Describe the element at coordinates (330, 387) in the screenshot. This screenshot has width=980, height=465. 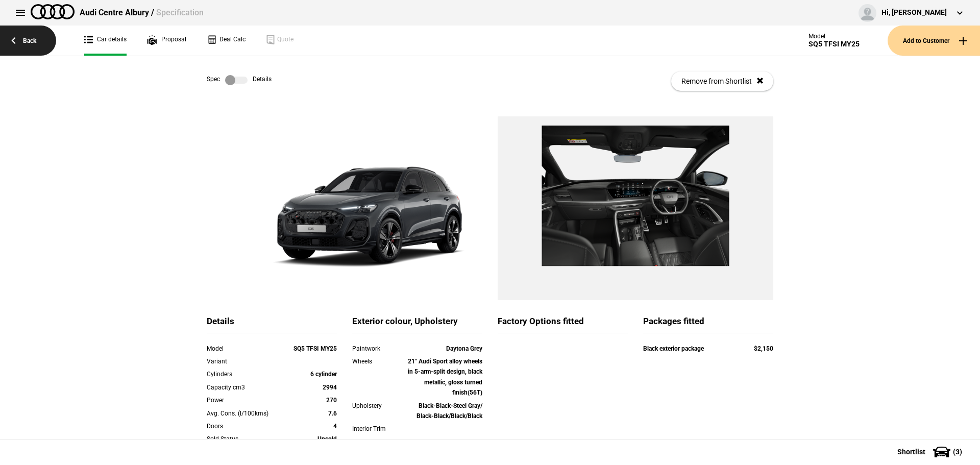
I see `strong: 2994` at that location.